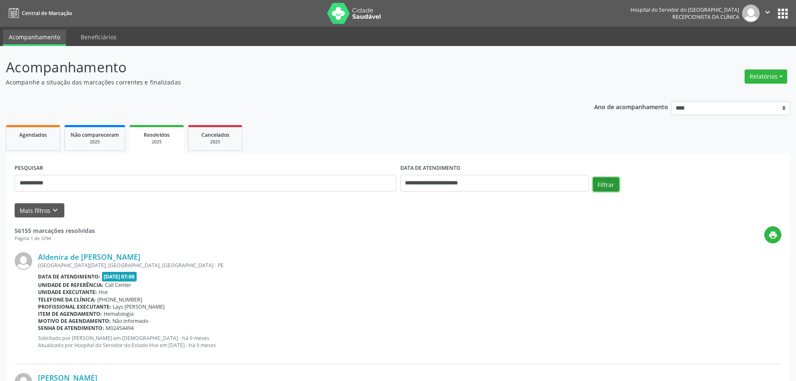 The image size is (796, 381). I want to click on span: Call Center, so click(118, 285).